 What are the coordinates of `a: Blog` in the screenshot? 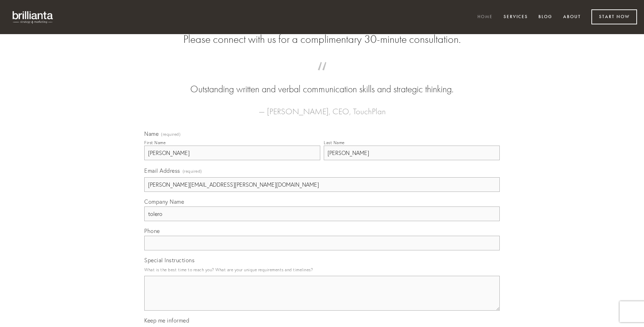 It's located at (545, 17).